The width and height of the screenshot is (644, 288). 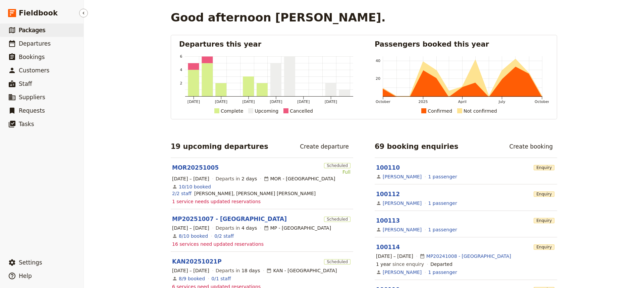 What do you see at coordinates (440, 111) in the screenshot?
I see `div: Confirmed` at bounding box center [440, 111].